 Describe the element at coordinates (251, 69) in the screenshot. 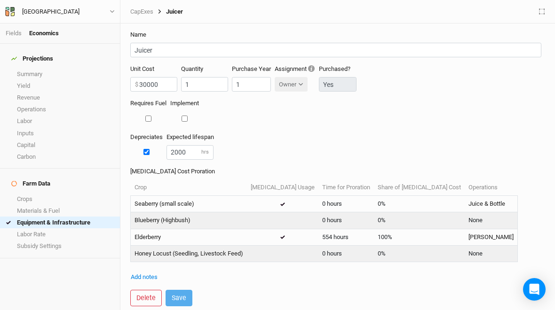

I see `label: Purchase Year` at that location.